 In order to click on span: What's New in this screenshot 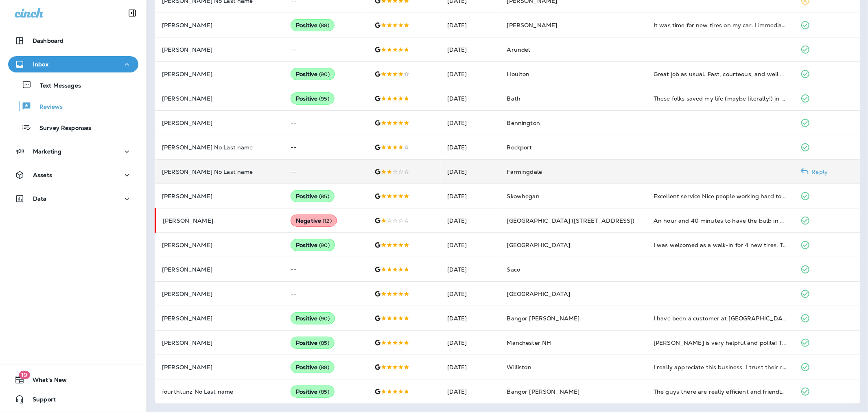, I will do `click(45, 381)`.